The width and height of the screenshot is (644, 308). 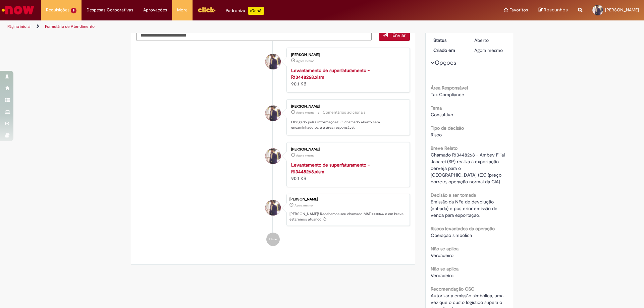 What do you see at coordinates (468, 168) in the screenshot?
I see `span: Chamado R13448268 - Ambev Filial Jacarei (SP) realiza a exportação cerveja para o [GEOGRAPHIC_DAT...` at bounding box center [468, 168].